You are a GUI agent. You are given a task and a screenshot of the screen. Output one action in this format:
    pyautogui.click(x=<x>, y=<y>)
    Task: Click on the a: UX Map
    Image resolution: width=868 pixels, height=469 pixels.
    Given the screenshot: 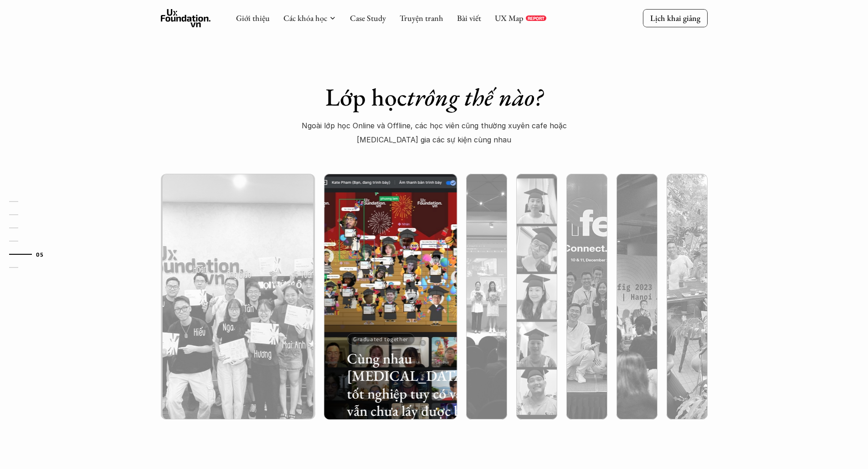 What is the action you would take?
    pyautogui.click(x=509, y=18)
    